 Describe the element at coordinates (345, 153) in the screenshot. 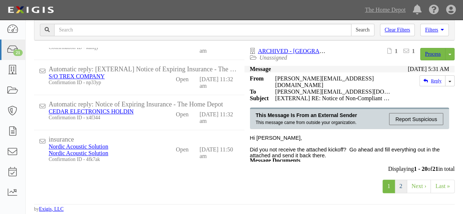

I see `span: Did you not receive the attached kickoff? Go ahead and fill everything out in the attached and se...` at that location.